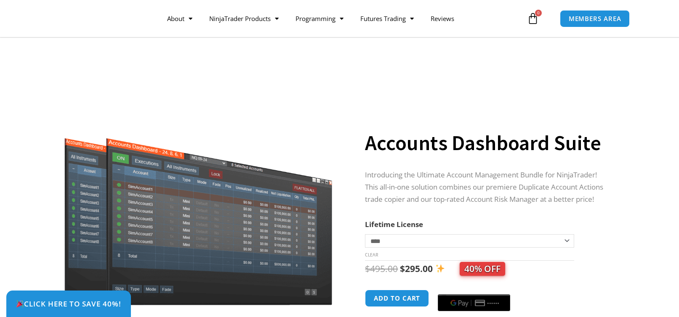 The width and height of the screenshot is (679, 317). I want to click on h1: Accounts Dashboard Suite, so click(488, 143).